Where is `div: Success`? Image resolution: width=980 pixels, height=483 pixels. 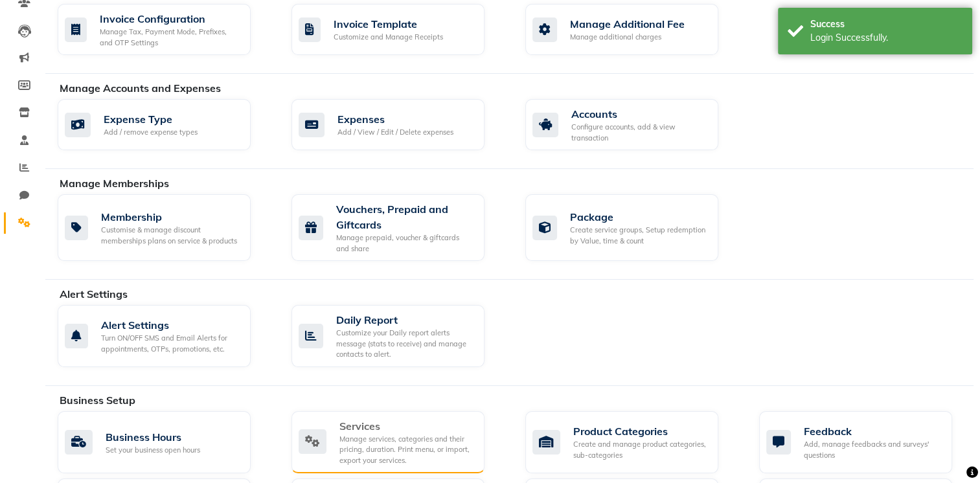
div: Success is located at coordinates (886, 24).